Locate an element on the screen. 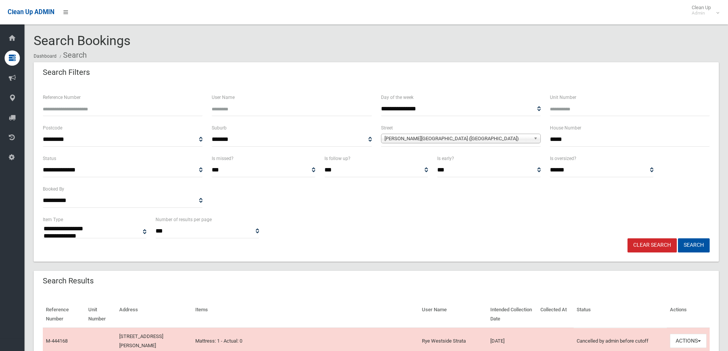 This screenshot has height=351, width=728. label: Unit Number is located at coordinates (563, 97).